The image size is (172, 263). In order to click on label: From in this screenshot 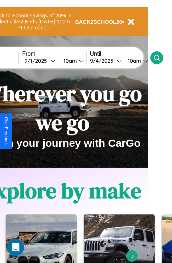, I will do `click(54, 54)`.